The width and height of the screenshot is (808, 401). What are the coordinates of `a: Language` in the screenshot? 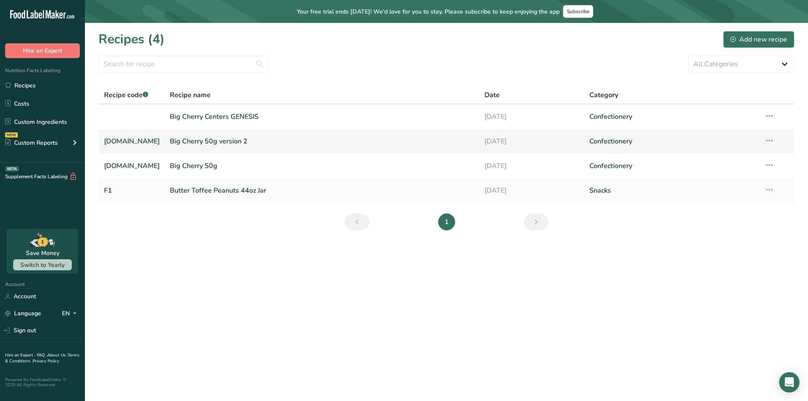 It's located at (23, 313).